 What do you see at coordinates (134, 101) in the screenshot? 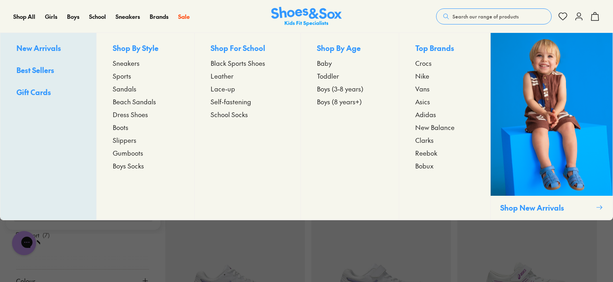
I see `span: Beach Sandals` at bounding box center [134, 101].